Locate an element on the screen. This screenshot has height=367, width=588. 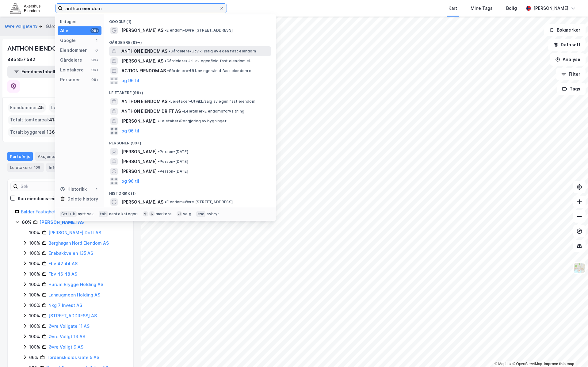
span: 45 is located at coordinates (41, 108).